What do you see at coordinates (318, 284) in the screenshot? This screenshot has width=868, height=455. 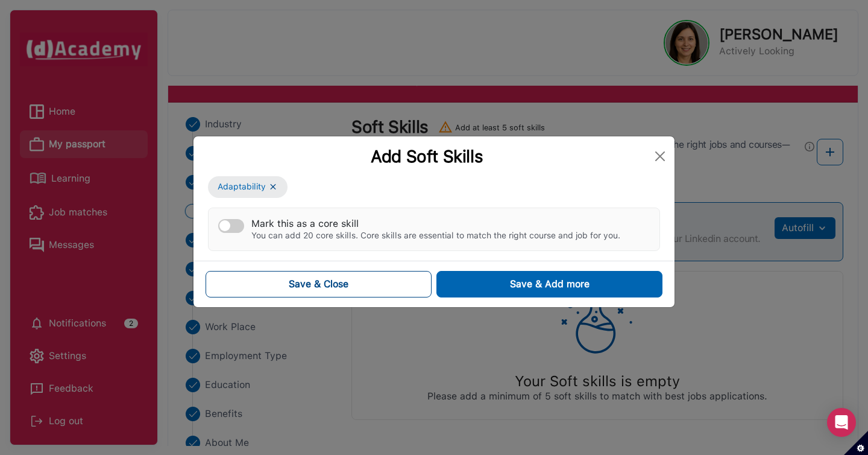 I see `button: Save & Close` at bounding box center [318, 284].